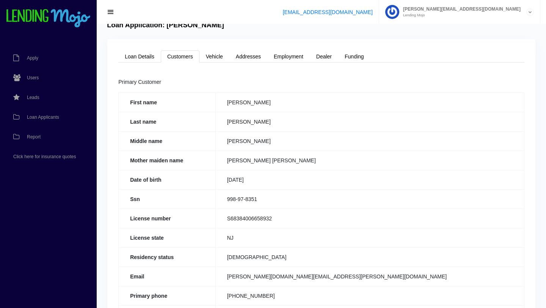  Describe the element at coordinates (167, 257) in the screenshot. I see `th: Residency status` at that location.